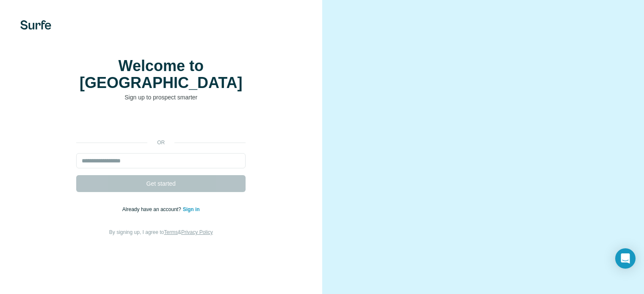 The height and width of the screenshot is (294, 644). What do you see at coordinates (161, 97) in the screenshot?
I see `p: Sign up to prospect smarter` at bounding box center [161, 97].